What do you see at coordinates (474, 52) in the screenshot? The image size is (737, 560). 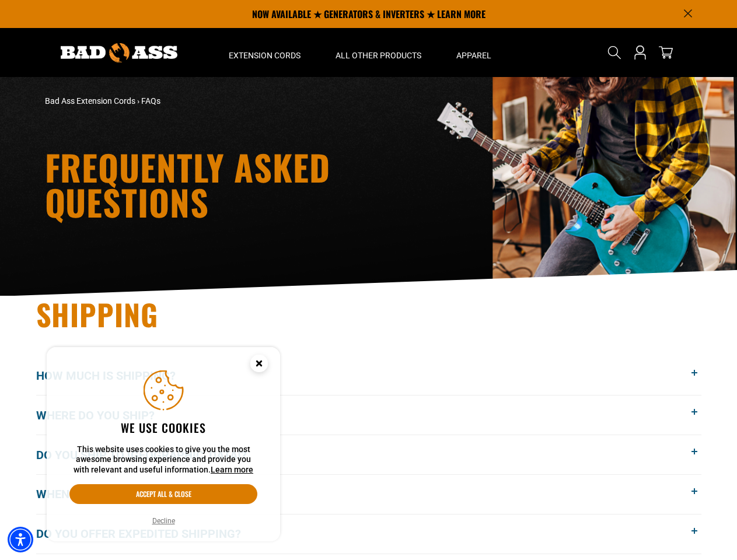 I see `summary: Apparel` at bounding box center [474, 52].